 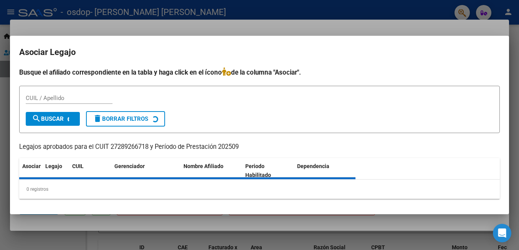 I want to click on mat-icon: search, so click(x=36, y=118).